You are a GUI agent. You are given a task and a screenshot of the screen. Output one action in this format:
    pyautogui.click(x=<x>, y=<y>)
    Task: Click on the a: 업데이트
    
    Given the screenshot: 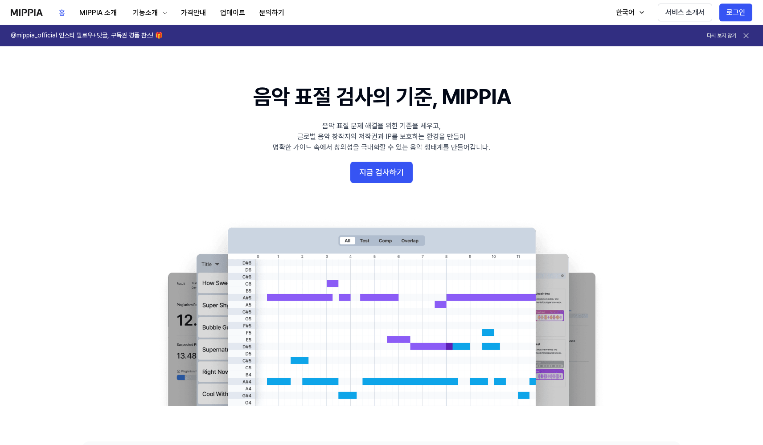 What is the action you would take?
    pyautogui.click(x=233, y=12)
    